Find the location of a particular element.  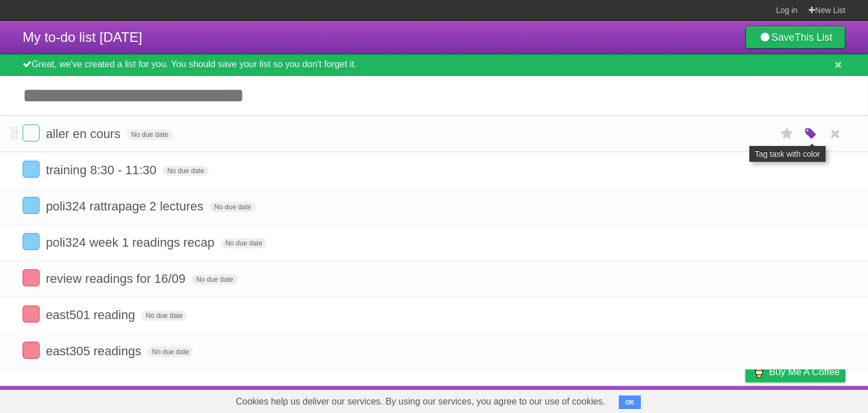

a: Developers is located at coordinates (655, 399).